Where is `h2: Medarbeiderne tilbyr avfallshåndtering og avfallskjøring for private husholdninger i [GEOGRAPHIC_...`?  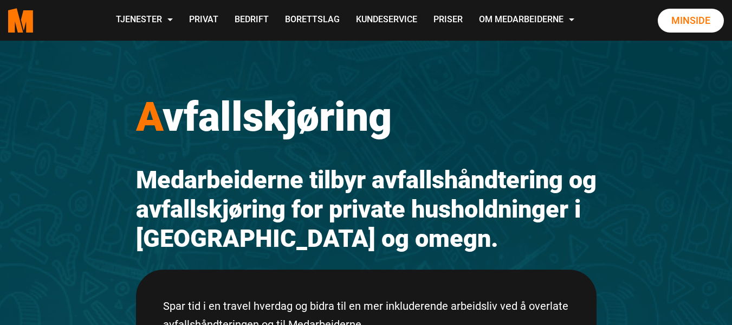 h2: Medarbeiderne tilbyr avfallshåndtering og avfallskjøring for private husholdninger i [GEOGRAPHIC_... is located at coordinates (366, 209).